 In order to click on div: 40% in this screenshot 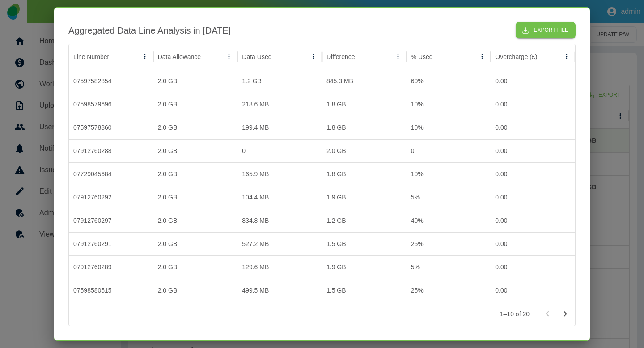, I will do `click(449, 220)`.